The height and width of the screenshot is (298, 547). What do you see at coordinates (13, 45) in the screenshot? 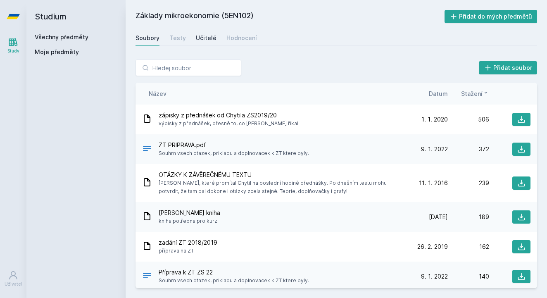
I see `a: Study` at bounding box center [13, 45].